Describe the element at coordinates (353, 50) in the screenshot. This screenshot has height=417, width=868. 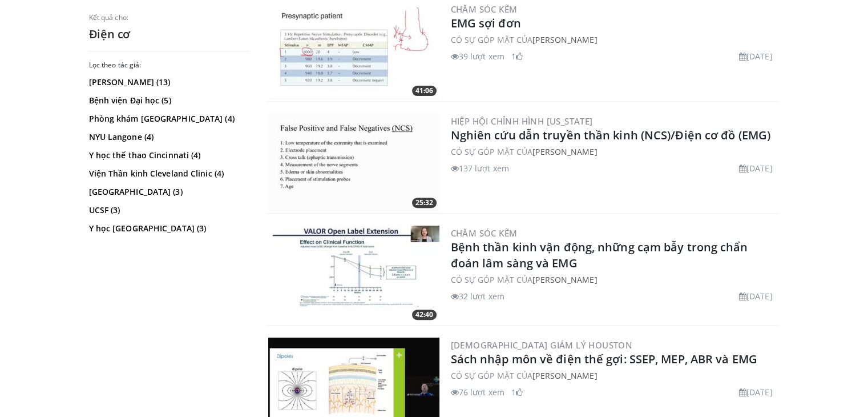
I see `a: 41:06` at that location.